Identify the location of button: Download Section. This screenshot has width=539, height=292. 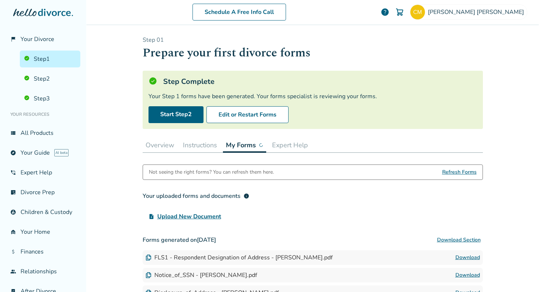
(459, 240).